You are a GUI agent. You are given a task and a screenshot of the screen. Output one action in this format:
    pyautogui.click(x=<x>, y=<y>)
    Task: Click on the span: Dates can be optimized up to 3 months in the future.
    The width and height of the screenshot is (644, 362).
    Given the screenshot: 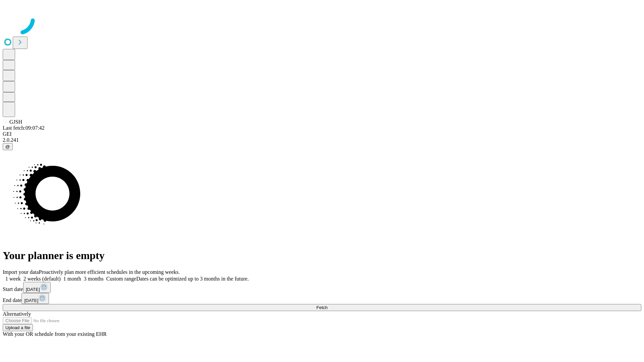 What is the action you would take?
    pyautogui.click(x=192, y=279)
    